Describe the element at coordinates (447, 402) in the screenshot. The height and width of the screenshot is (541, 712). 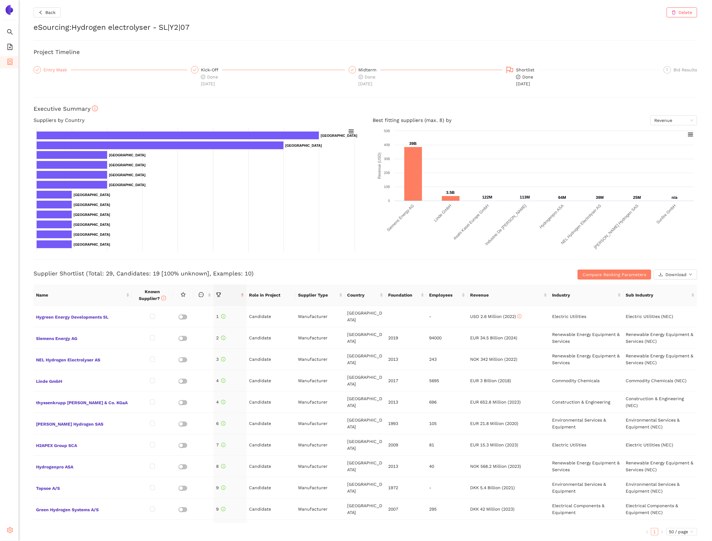
I see `td: 696` at that location.